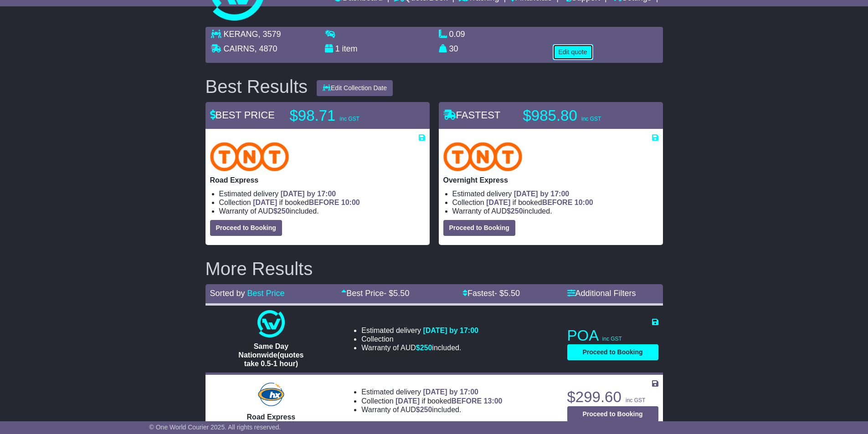  I want to click on span: KERANG, so click(241, 34).